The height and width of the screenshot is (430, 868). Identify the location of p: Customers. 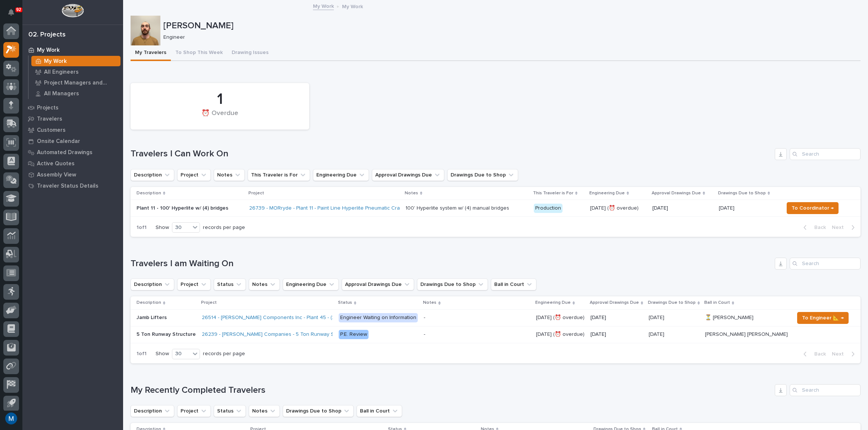
(51, 130).